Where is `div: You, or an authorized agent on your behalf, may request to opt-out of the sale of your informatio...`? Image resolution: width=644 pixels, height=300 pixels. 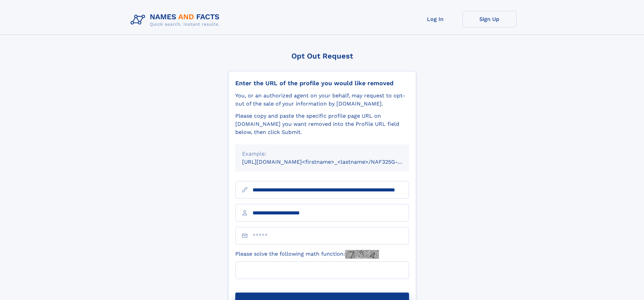
div: You, or an authorized agent on your behalf, may request to opt-out of the sale of your informatio... is located at coordinates (322, 100).